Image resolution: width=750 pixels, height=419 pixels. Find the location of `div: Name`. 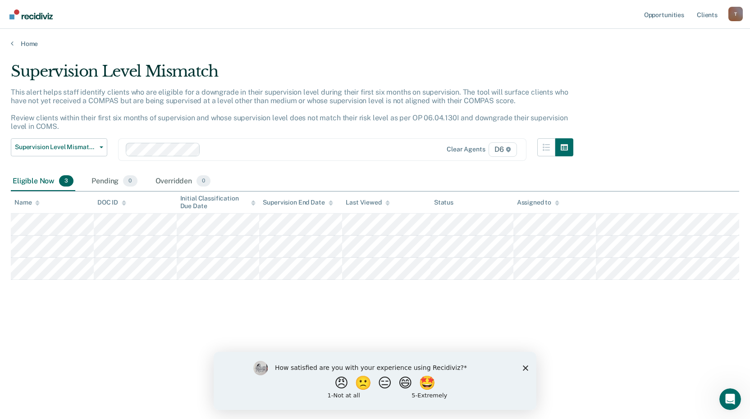

div: Name is located at coordinates (27, 202).